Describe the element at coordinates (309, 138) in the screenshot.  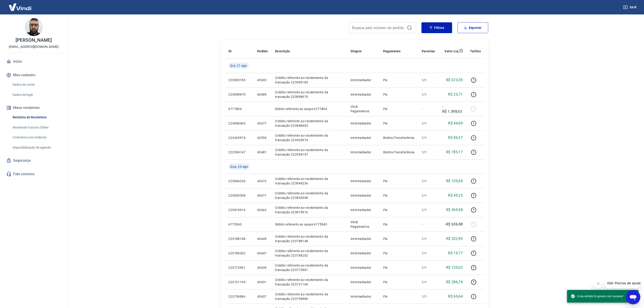
I see `p: Crédito referente ao recebimento da transação 223429974` at that location.